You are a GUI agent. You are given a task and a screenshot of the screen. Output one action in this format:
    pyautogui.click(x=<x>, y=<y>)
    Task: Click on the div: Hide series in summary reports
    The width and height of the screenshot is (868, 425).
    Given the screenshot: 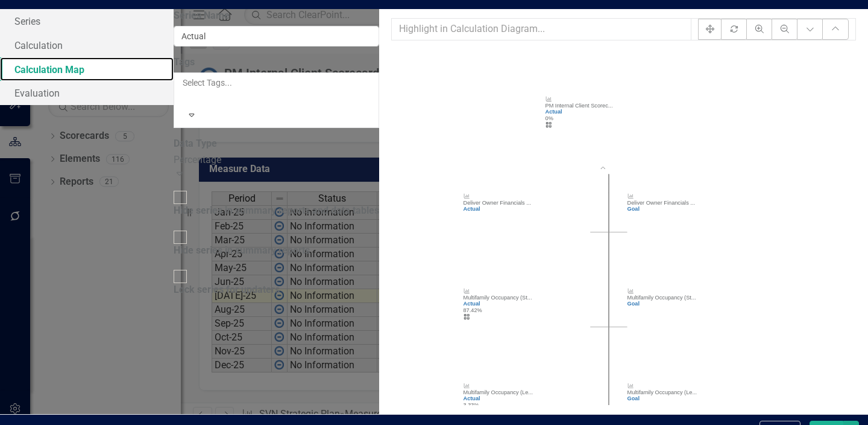 What is the action you would take?
    pyautogui.click(x=242, y=250)
    